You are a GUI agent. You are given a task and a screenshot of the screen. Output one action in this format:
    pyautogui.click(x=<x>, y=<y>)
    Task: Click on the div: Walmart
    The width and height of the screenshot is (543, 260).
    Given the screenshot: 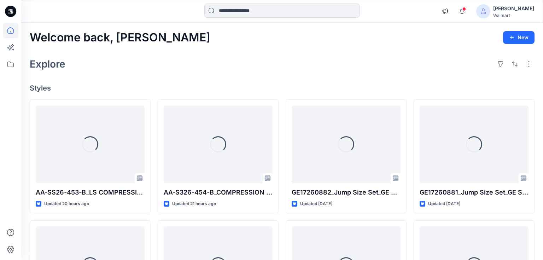 What is the action you would take?
    pyautogui.click(x=513, y=15)
    